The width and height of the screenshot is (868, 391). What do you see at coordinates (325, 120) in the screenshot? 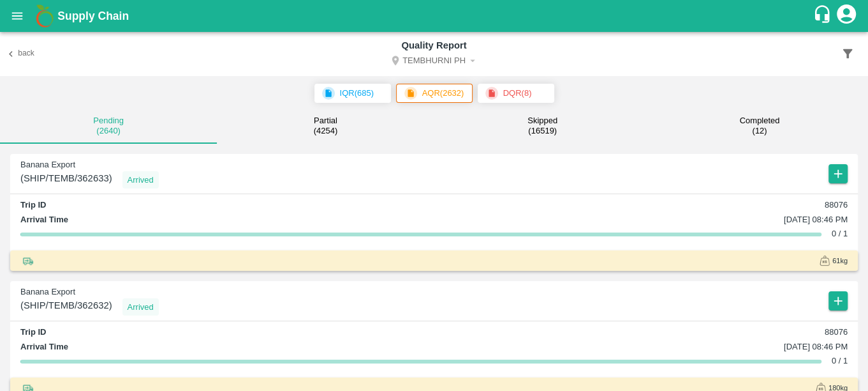
I see `p: Partial` at bounding box center [325, 120].